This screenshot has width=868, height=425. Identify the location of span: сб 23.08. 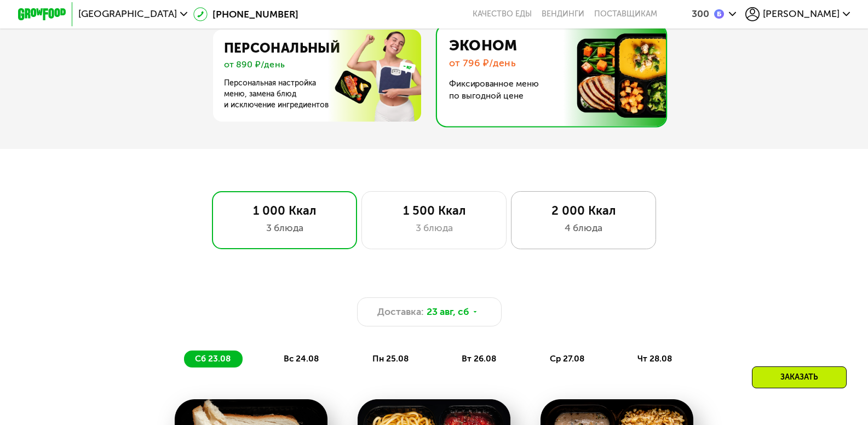
(212, 359).